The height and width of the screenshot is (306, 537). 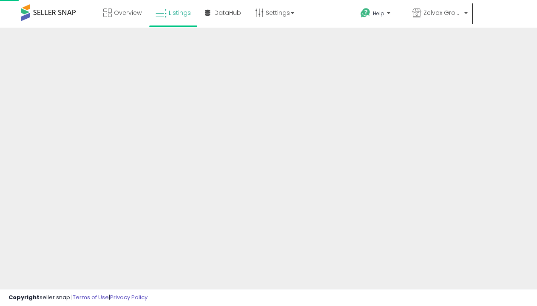 I want to click on div: seller snap | |, so click(x=78, y=298).